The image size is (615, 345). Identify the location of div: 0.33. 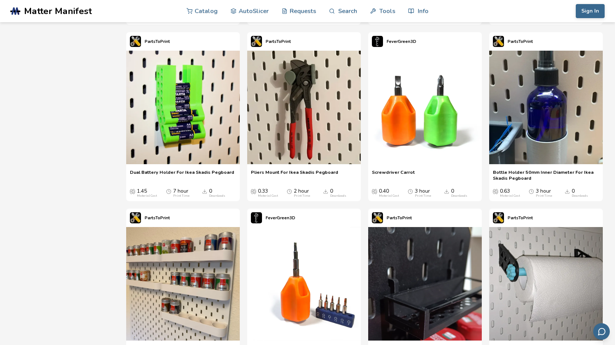
(268, 193).